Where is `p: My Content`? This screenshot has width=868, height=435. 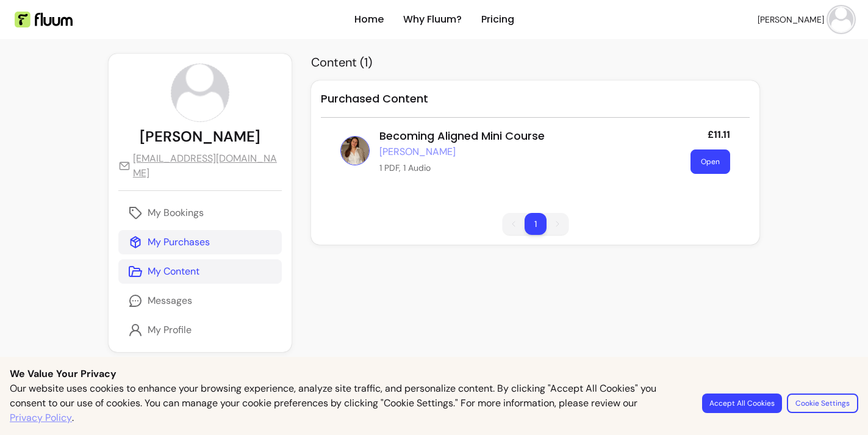
p: My Content is located at coordinates (173, 271).